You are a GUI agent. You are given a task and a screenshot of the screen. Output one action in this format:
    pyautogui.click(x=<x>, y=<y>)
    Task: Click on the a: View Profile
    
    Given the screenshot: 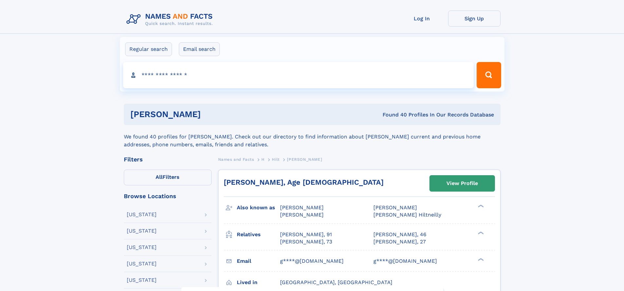 What is the action you would take?
    pyautogui.click(x=462, y=183)
    